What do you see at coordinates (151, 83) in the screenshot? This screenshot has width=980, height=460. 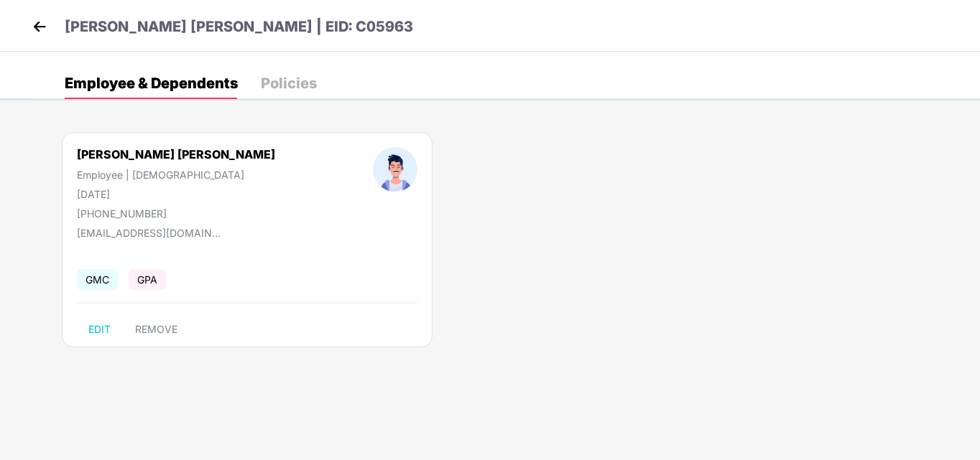 I see `div: Employee & Dependents` at bounding box center [151, 83].